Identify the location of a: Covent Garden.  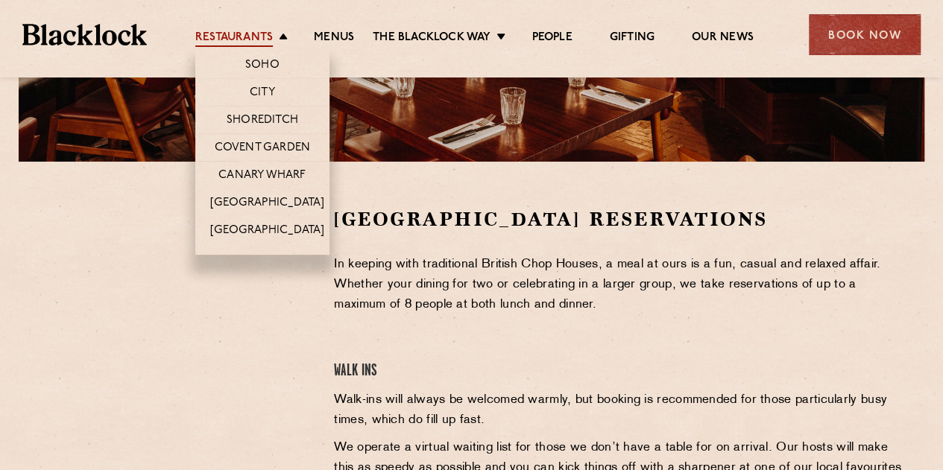
(262, 149).